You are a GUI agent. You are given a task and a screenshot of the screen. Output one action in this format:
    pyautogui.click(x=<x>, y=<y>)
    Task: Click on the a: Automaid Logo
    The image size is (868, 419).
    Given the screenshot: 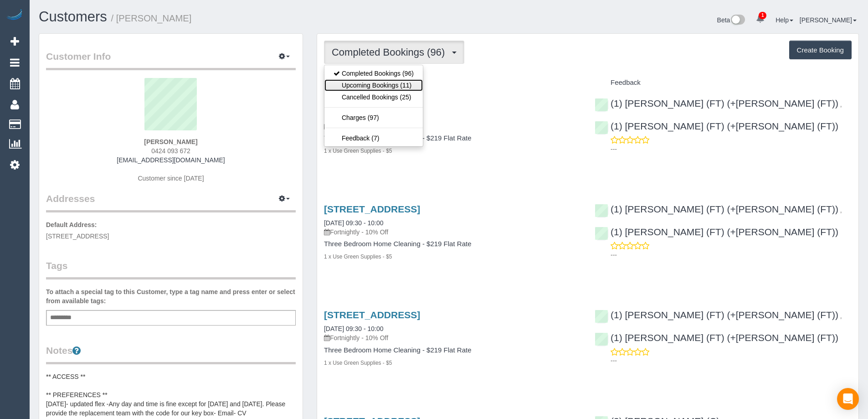 What is the action you would take?
    pyautogui.click(x=15, y=16)
    